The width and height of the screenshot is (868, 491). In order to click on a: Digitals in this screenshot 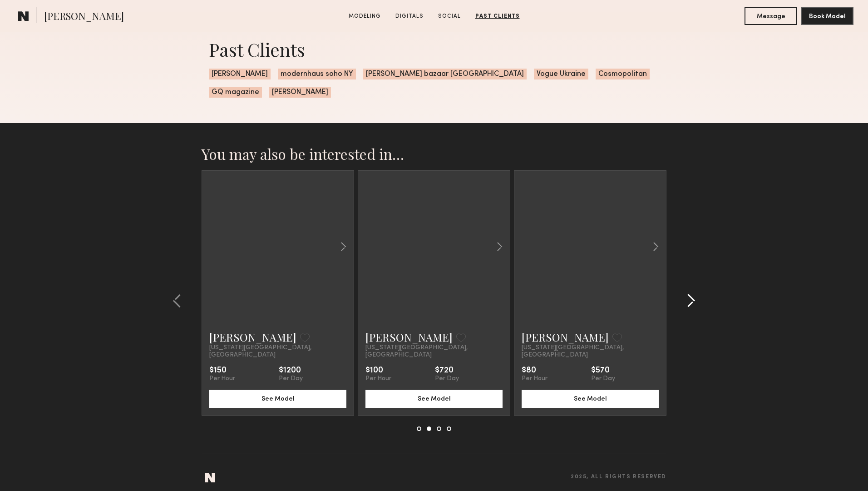, I will do `click(409, 16)`.